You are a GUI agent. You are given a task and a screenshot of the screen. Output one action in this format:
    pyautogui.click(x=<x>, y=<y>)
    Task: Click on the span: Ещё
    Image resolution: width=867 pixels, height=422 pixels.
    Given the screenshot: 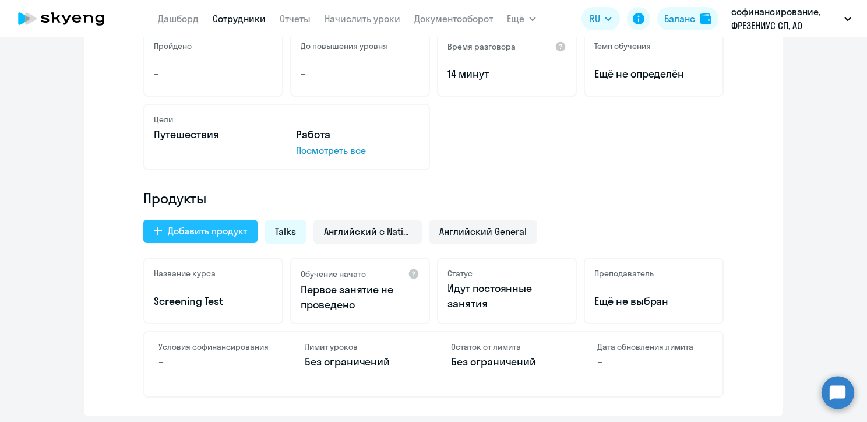 What is the action you would take?
    pyautogui.click(x=515, y=19)
    